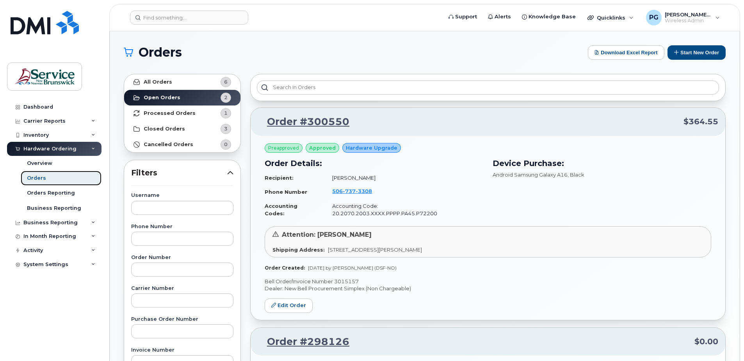 The height and width of the screenshot is (361, 744). What do you see at coordinates (279, 178) in the screenshot?
I see `strong: Recipient:` at bounding box center [279, 178].